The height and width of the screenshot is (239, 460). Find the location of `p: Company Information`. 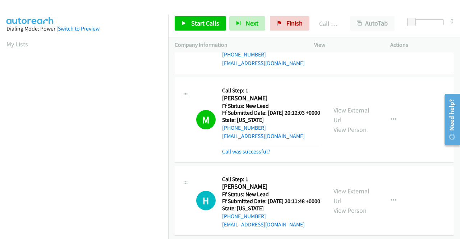

p: Company Information is located at coordinates (238, 45).